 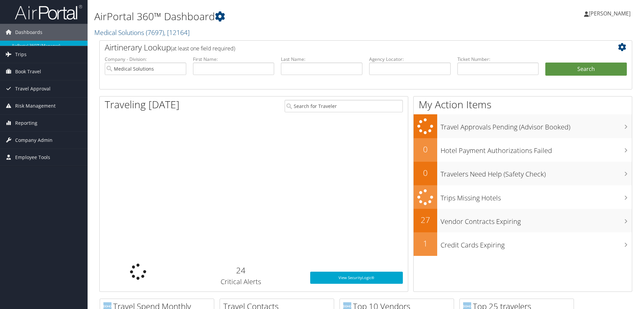 I want to click on span: (at least one field required), so click(x=203, y=49).